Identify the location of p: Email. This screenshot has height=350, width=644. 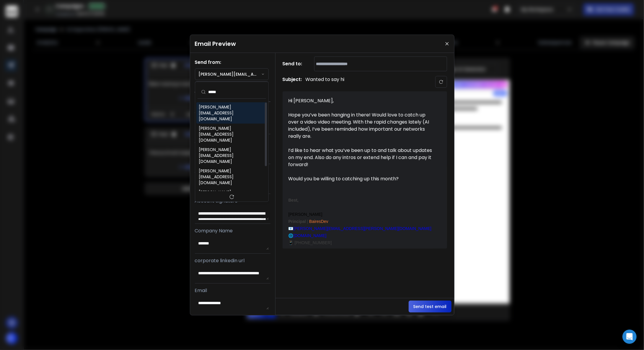
(233, 290).